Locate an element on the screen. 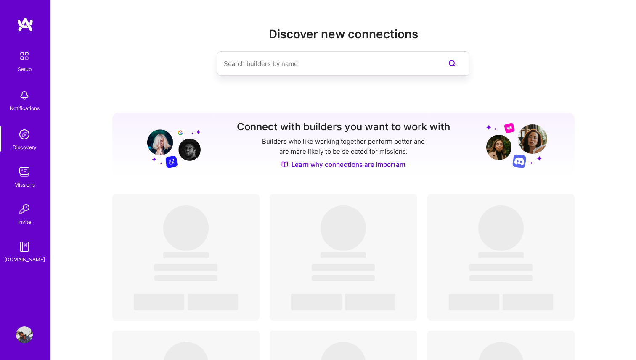 The image size is (636, 360). h2: Discover new connections is located at coordinates (344, 34).